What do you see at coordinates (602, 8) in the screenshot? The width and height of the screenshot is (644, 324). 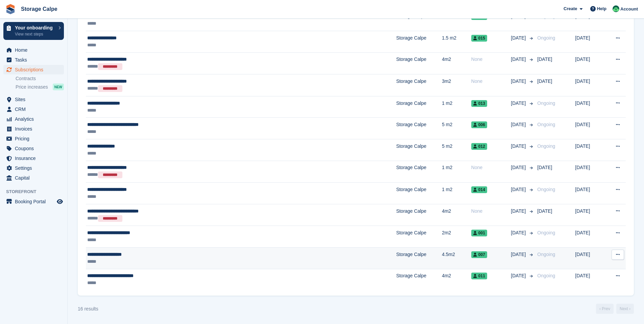 I see `span: Help` at bounding box center [602, 8].